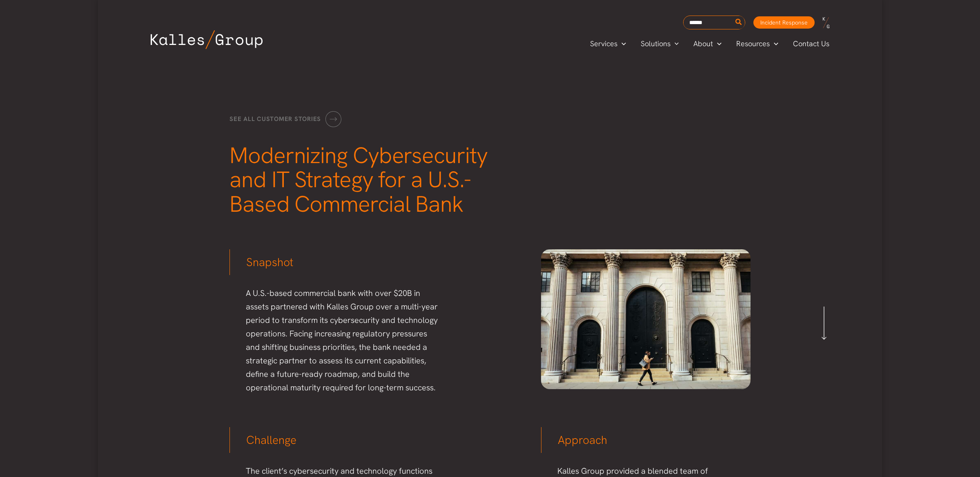  What do you see at coordinates (286, 119) in the screenshot?
I see `span: See all customer stories` at bounding box center [286, 119].